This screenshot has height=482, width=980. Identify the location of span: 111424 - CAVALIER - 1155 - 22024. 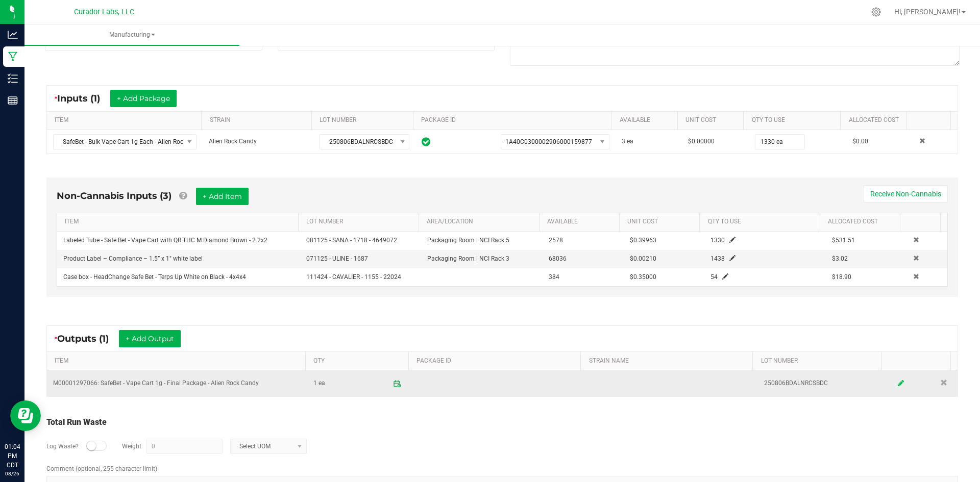
(354, 277).